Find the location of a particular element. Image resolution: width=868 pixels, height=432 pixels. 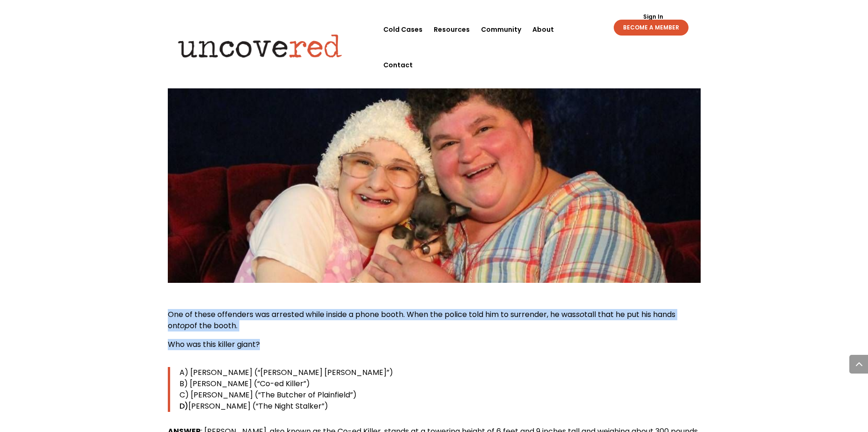

a: About is located at coordinates (543, 29).